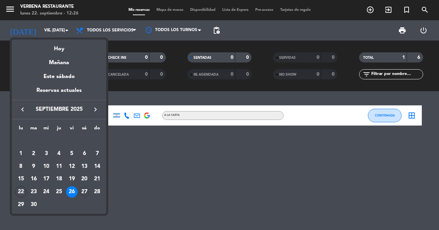  What do you see at coordinates (84, 153) in the screenshot?
I see `div: 6` at bounding box center [84, 153].